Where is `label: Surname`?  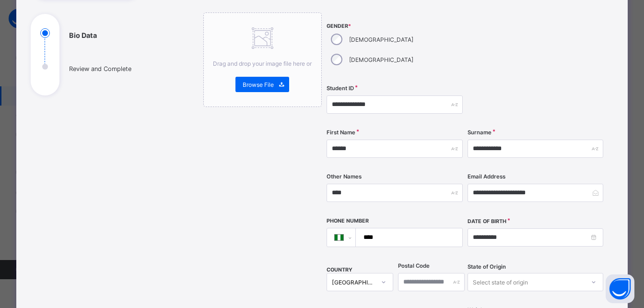
label: Surname is located at coordinates (479, 133).